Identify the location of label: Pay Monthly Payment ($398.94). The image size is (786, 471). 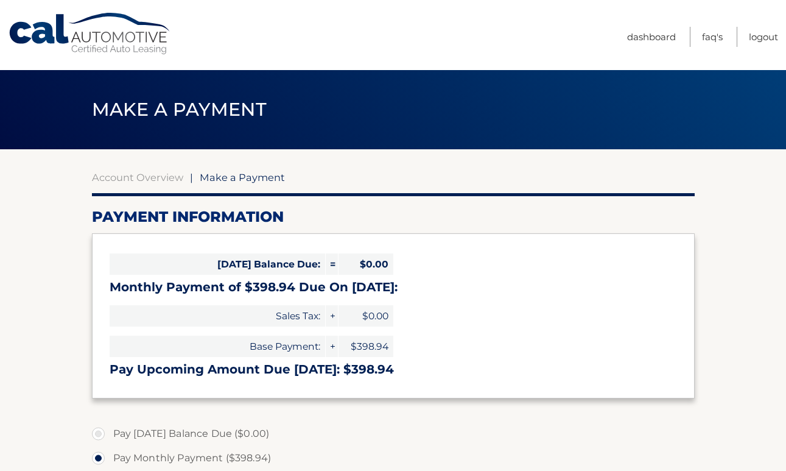
(393, 458).